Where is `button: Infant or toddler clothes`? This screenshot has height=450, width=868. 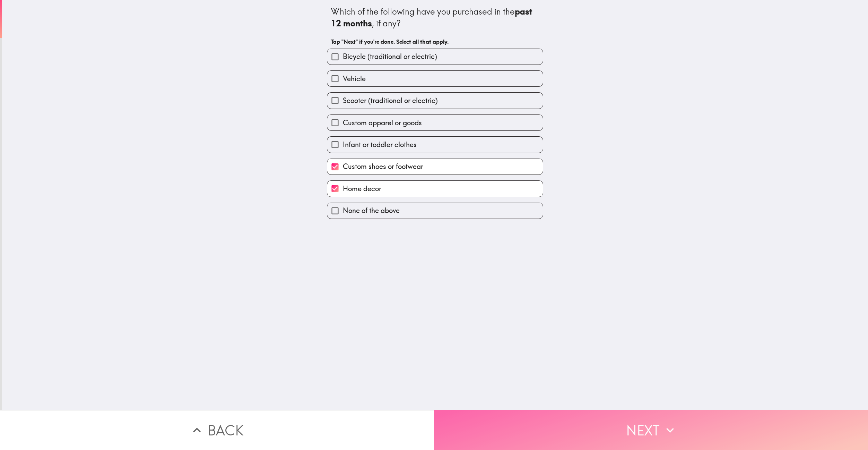 button: Infant or toddler clothes is located at coordinates (435, 145).